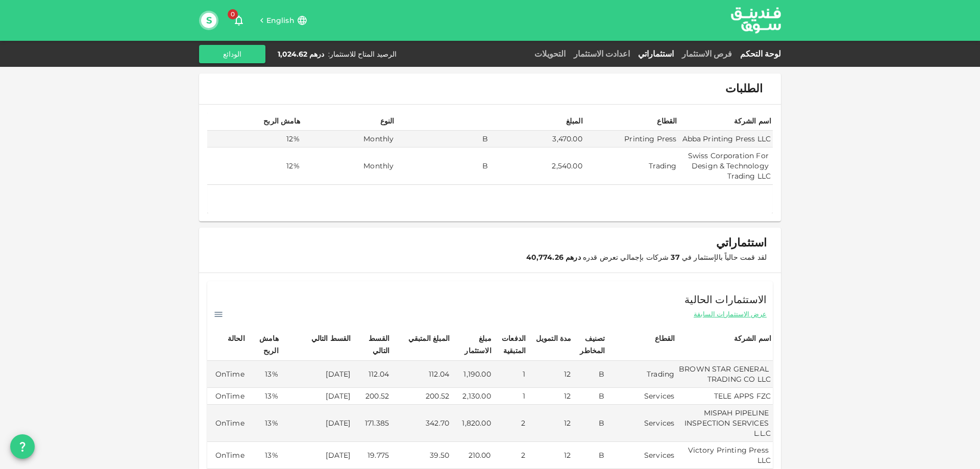 The image size is (980, 469). Describe the element at coordinates (743, 89) in the screenshot. I see `span: الطلبات` at that location.